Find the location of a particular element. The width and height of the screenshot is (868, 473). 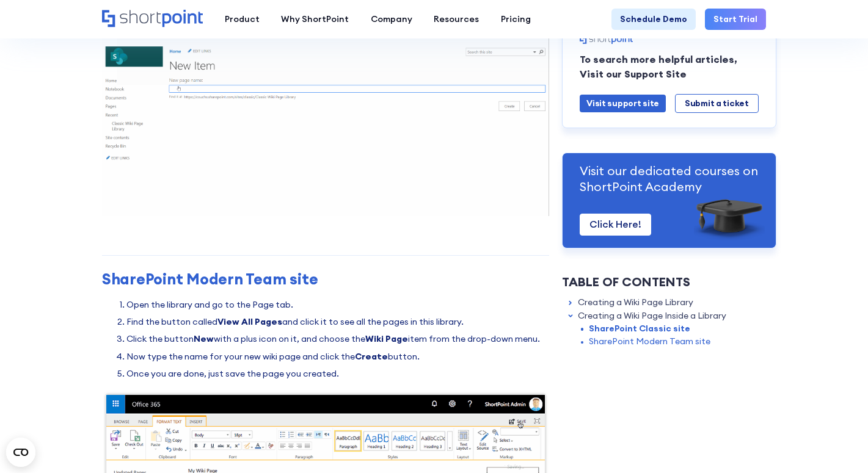

a: Resources is located at coordinates (457, 19).